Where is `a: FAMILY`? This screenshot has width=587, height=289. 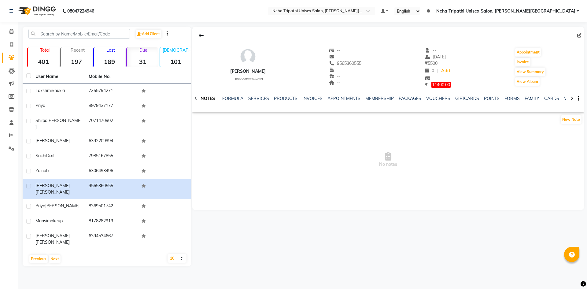
a: FAMILY is located at coordinates (532, 98).